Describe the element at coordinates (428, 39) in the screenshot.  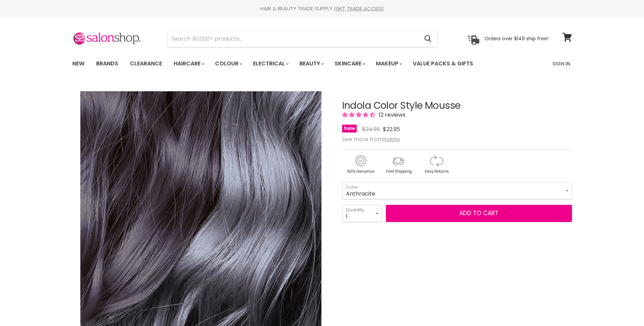
I see `button: Search` at that location.